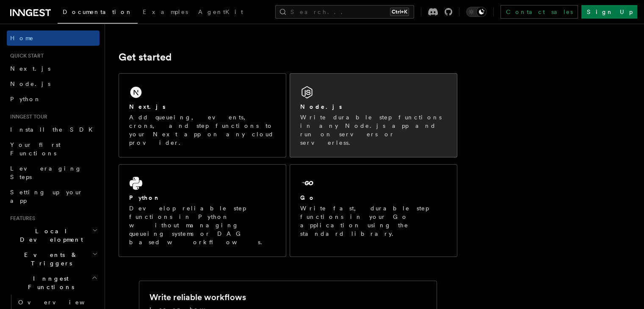  Describe the element at coordinates (202, 130) in the screenshot. I see `p: Add queueing, events, crons, and step functions to your Next app on any cloud provider.` at that location.